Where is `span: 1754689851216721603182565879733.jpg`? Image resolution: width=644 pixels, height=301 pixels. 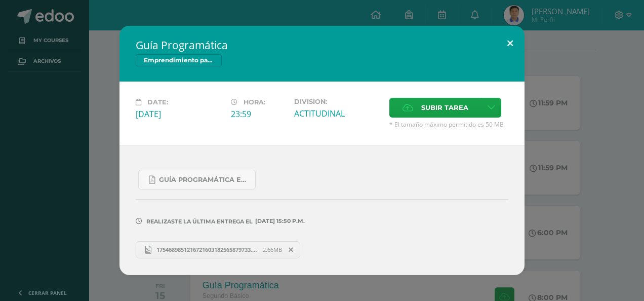 span: 1754689851216721603182565879733.jpg is located at coordinates (207, 250).